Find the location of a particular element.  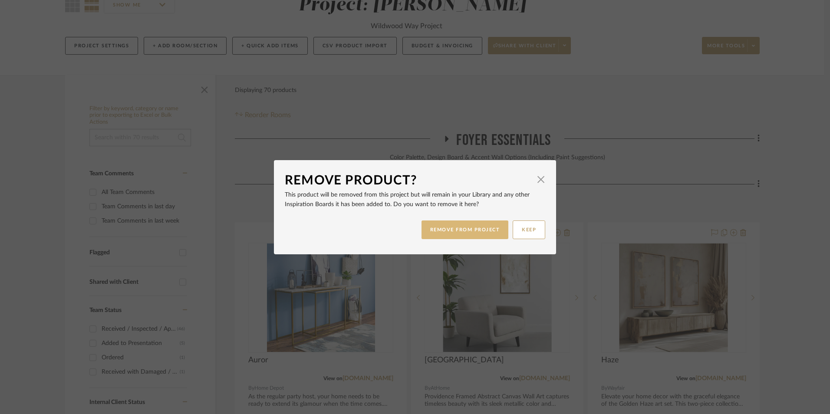

button: REMOVE FROM PROJECT is located at coordinates (465, 230).